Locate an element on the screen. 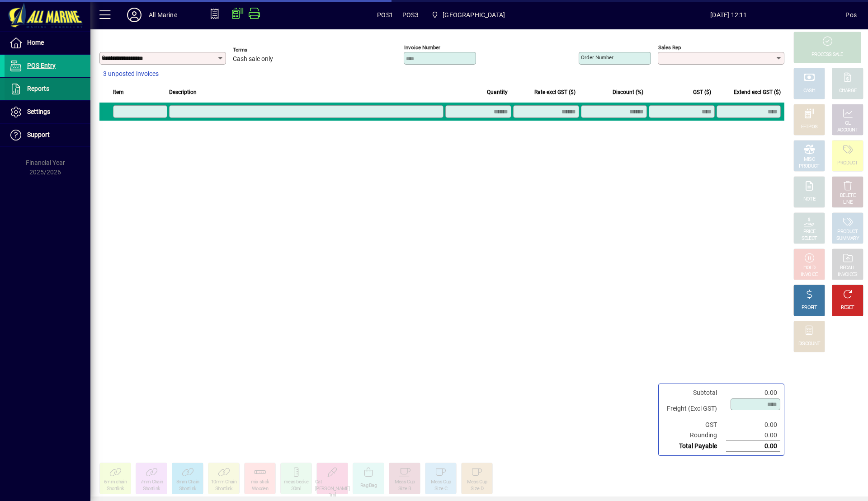 This screenshot has height=501, width=868. span: Port Road is located at coordinates (468, 15).